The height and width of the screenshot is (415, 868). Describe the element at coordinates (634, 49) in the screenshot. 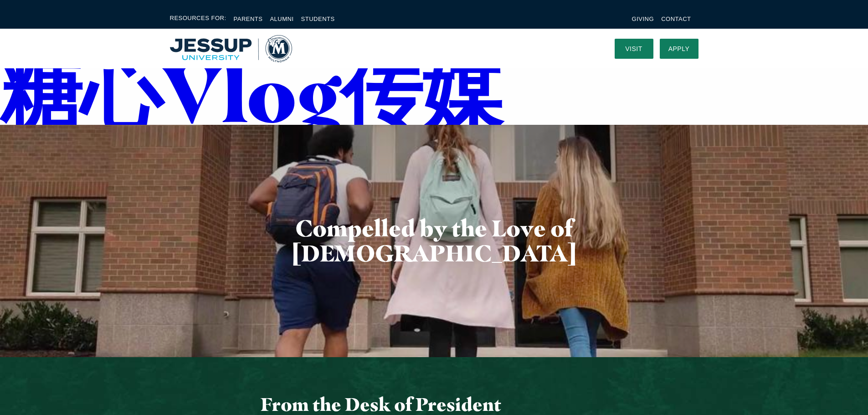

I see `a: Visit` at that location.